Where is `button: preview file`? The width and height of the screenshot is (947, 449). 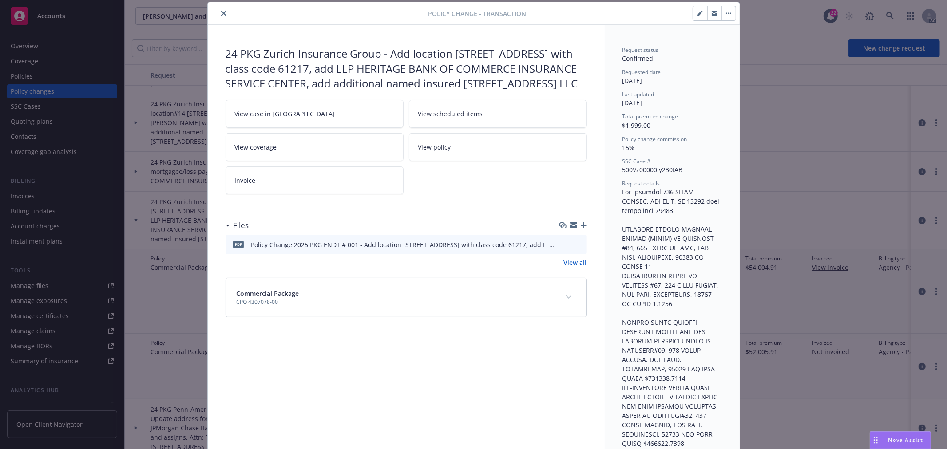
button: preview file is located at coordinates (579, 245).